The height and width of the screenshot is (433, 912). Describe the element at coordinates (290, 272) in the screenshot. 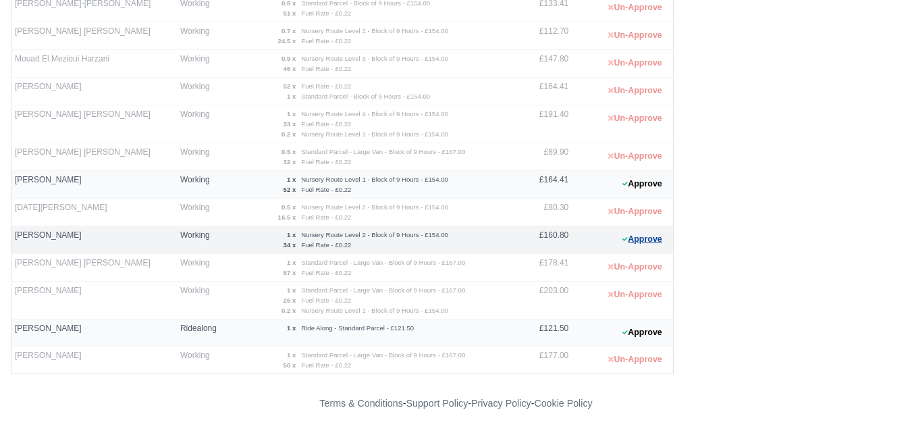

I see `strong: 57 x` at that location.